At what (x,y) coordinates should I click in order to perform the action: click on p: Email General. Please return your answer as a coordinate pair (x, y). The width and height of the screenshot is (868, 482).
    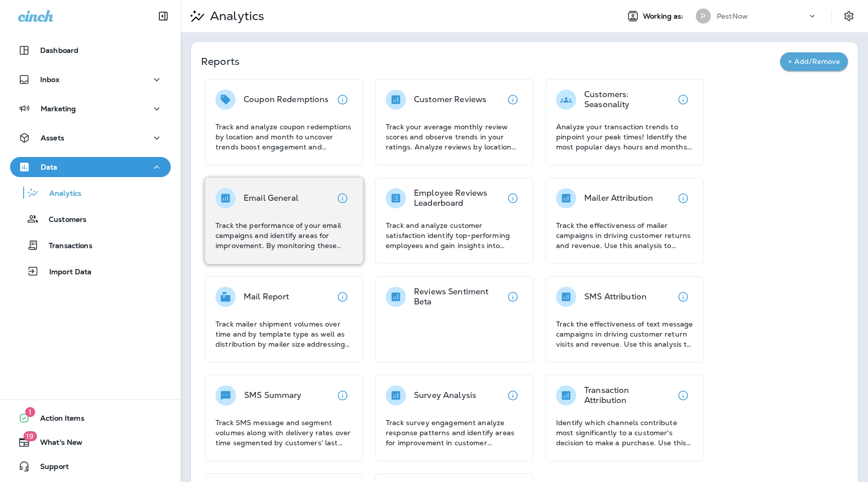
    Looking at the image, I should click on (271, 198).